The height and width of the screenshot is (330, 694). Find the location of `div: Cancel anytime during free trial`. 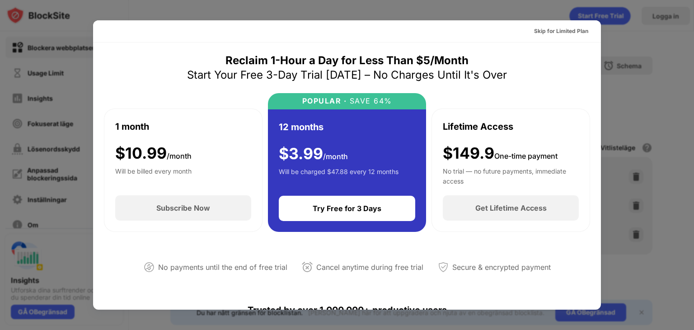

div: Cancel anytime during free trial is located at coordinates (369, 267).